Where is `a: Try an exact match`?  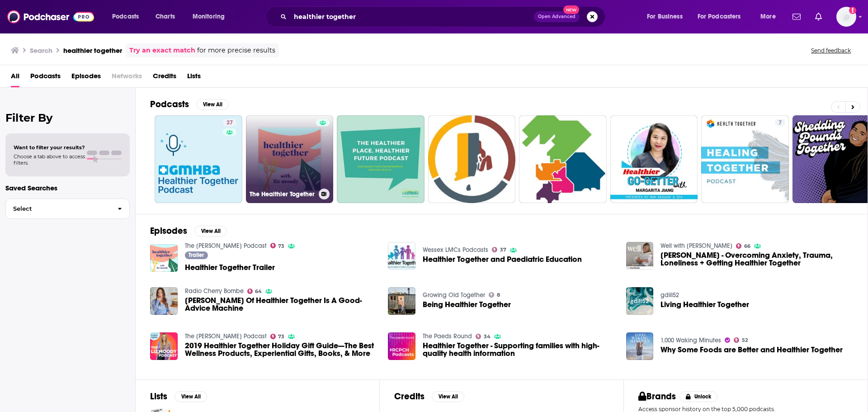
a: Try an exact match is located at coordinates (162, 50).